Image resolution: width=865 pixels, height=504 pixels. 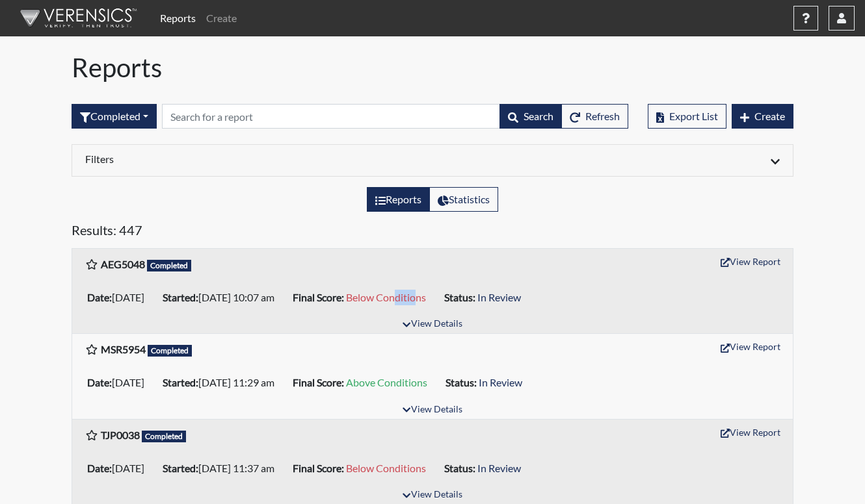 What do you see at coordinates (113, 117) in the screenshot?
I see `button: Completed` at bounding box center [113, 117].